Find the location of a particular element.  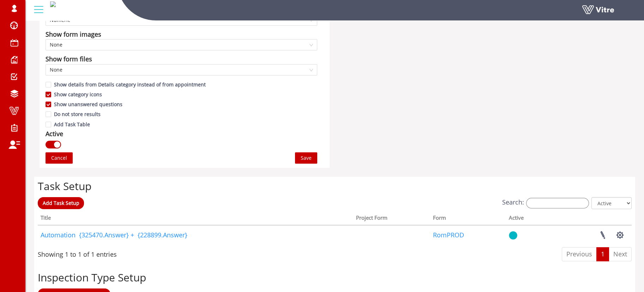

h2: Inspection Type Setup is located at coordinates (334, 277).